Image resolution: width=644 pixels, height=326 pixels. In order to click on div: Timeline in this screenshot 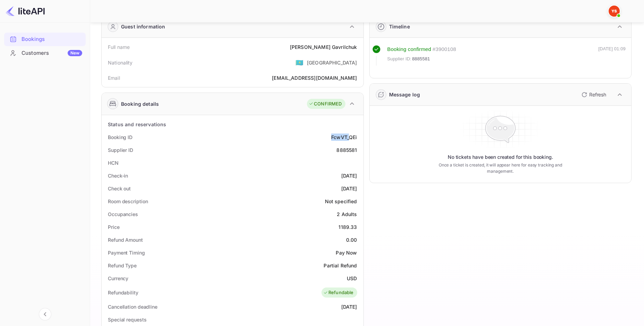, I will do `click(400, 27)`.